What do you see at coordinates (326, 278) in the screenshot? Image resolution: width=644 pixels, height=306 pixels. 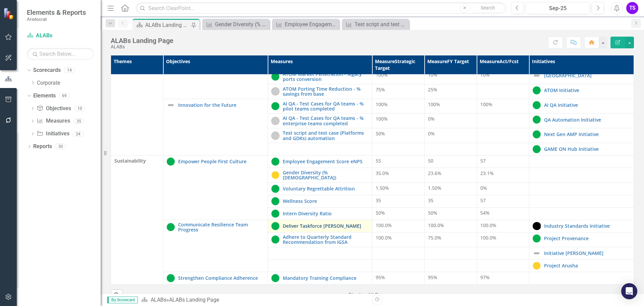 I see `a: Mandatory Training Compliance` at bounding box center [326, 278].